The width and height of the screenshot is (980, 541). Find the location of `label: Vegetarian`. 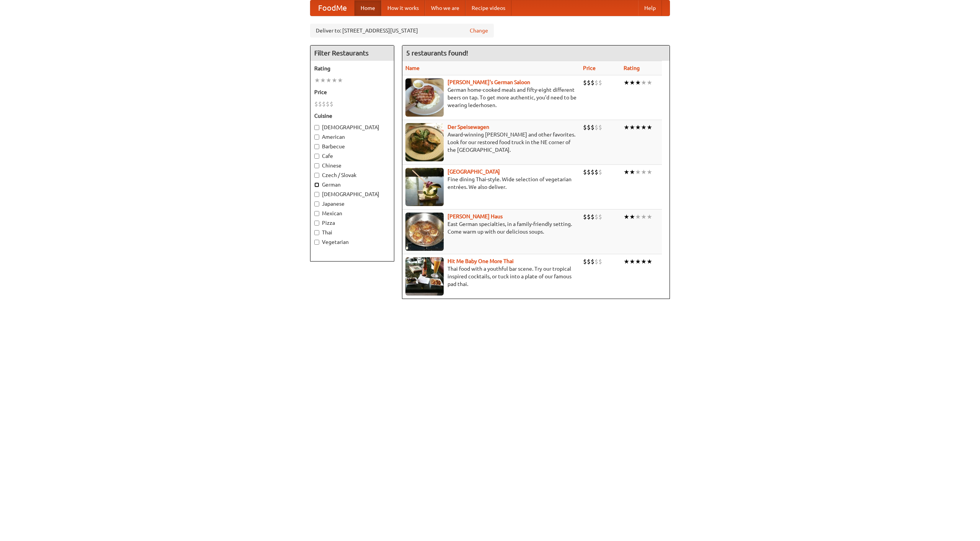

label: Vegetarian is located at coordinates (352, 243).